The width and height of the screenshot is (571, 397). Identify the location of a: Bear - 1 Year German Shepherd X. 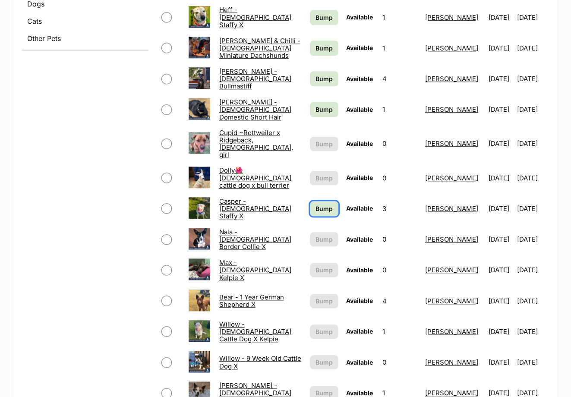
(252, 301).